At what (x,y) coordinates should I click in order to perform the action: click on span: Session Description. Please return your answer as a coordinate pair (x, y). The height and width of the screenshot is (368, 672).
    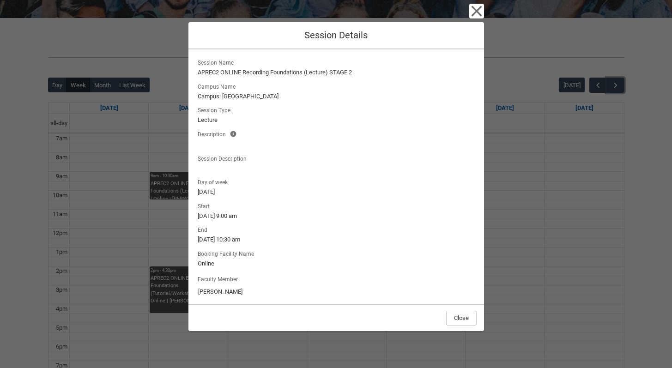
    Looking at the image, I should click on (224, 158).